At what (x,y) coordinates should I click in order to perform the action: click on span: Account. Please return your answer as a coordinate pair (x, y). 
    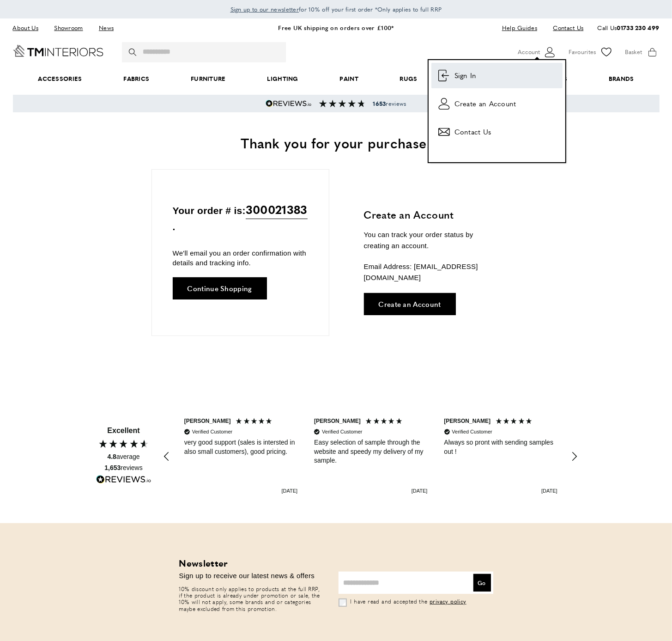
    Looking at the image, I should click on (529, 52).